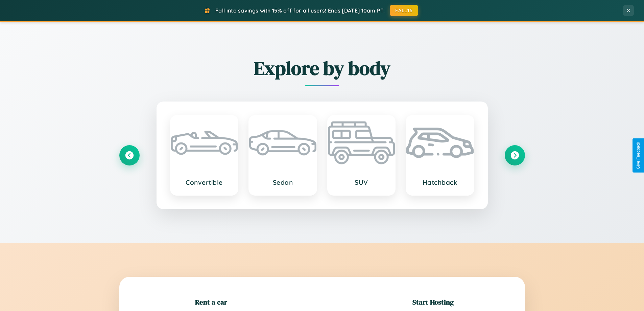 This screenshot has height=311, width=644. I want to click on h3: Convertible, so click(204, 182).